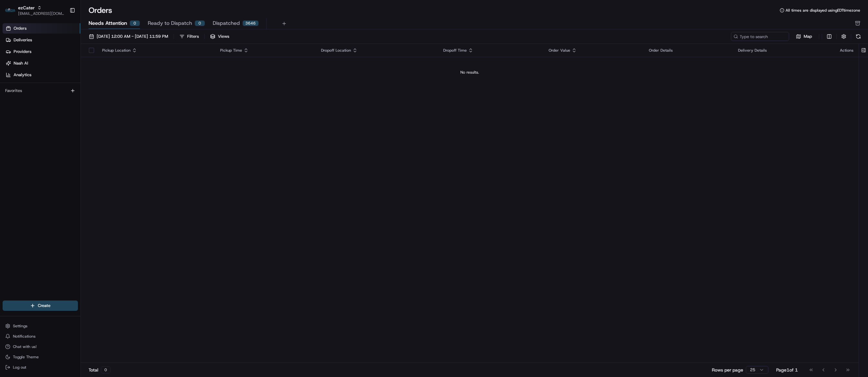  Describe the element at coordinates (24, 336) in the screenshot. I see `span: Notifications` at that location.